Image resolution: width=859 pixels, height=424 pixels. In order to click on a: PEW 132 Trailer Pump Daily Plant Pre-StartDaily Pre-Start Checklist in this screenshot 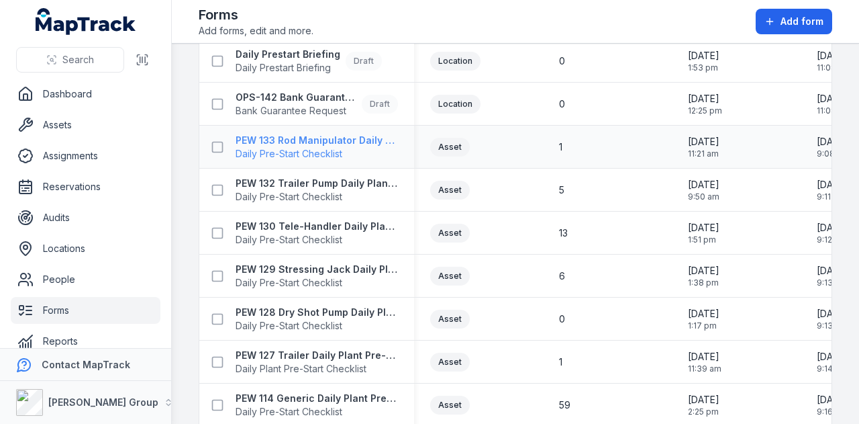, I will do `click(317, 190)`.